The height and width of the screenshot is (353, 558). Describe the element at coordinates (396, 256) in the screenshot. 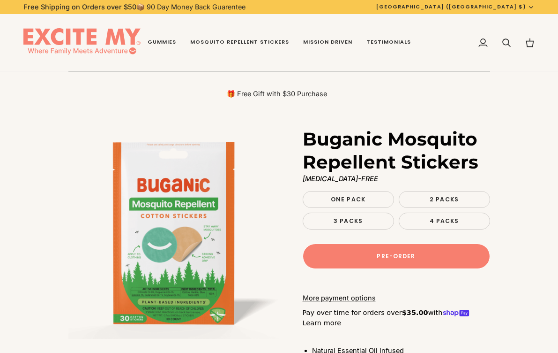

I see `span: Pre-order` at that location.